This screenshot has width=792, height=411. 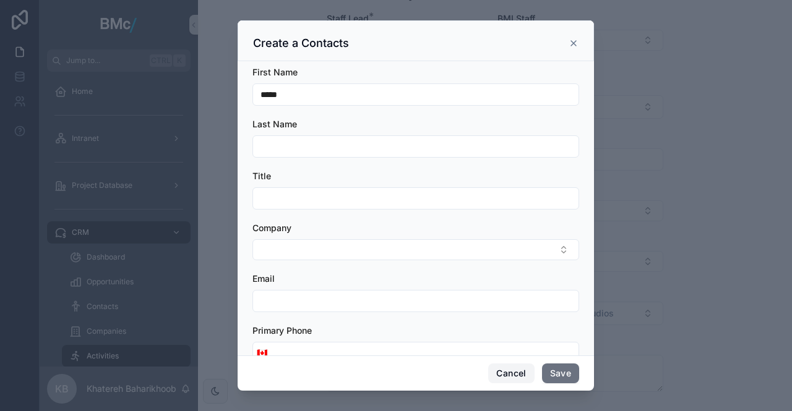 What do you see at coordinates (275, 72) in the screenshot?
I see `span: First Name` at bounding box center [275, 72].